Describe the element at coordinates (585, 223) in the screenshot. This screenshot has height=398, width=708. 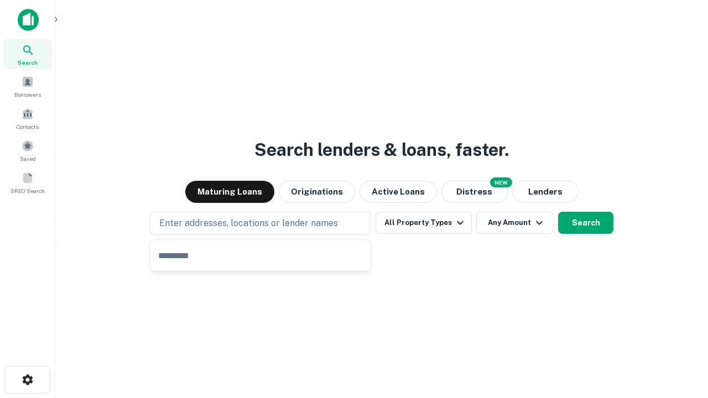
I see `button: Search` at that location.